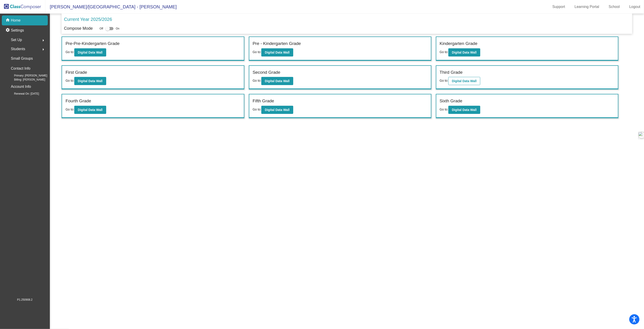 This screenshot has width=644, height=329. I want to click on mat-icon: home, so click(8, 20).